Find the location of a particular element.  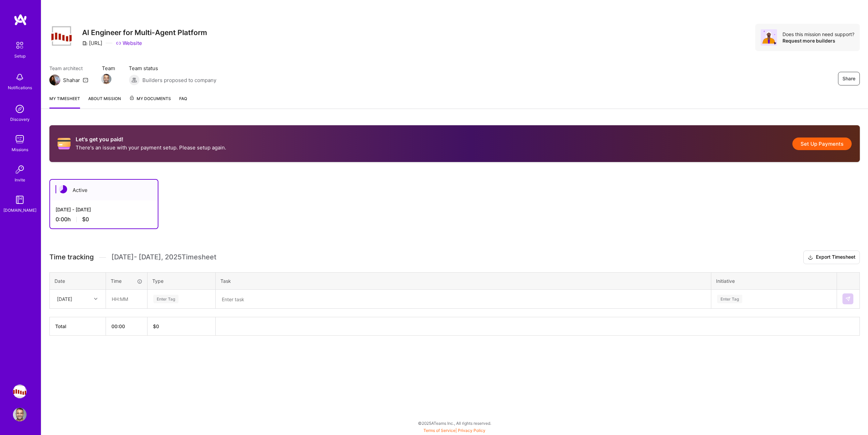

img: Builders proposed to company is located at coordinates (134, 80).